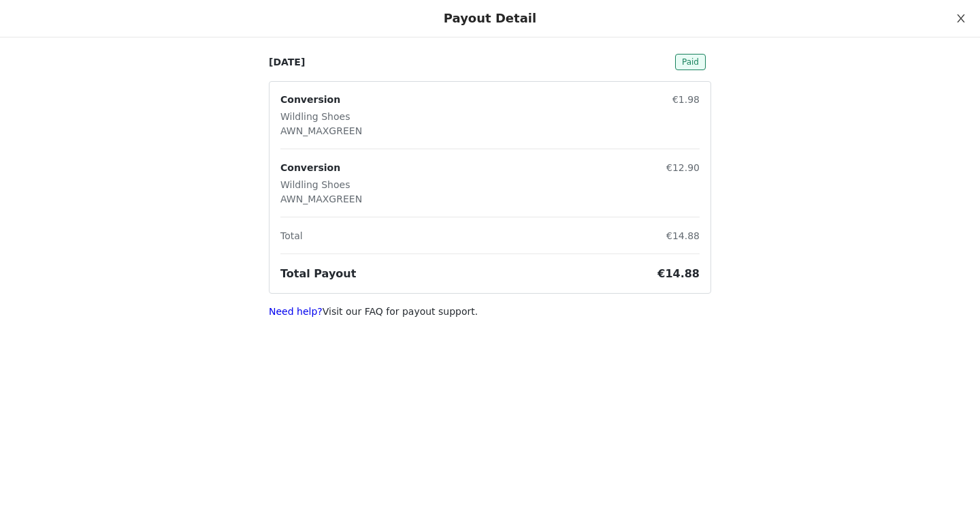 Image resolution: width=980 pixels, height=507 pixels. Describe the element at coordinates (490, 311) in the screenshot. I see `p: Visit our FAQ for payout support.` at that location.